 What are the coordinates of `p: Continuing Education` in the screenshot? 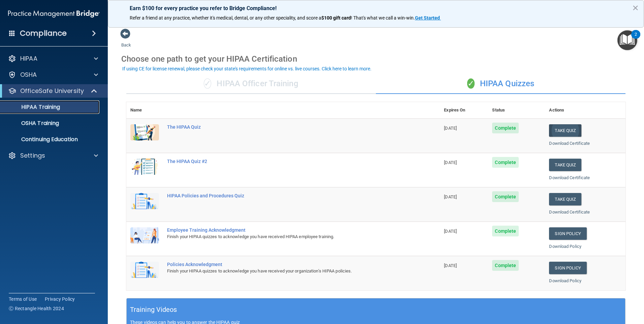 It's located at (50, 140).